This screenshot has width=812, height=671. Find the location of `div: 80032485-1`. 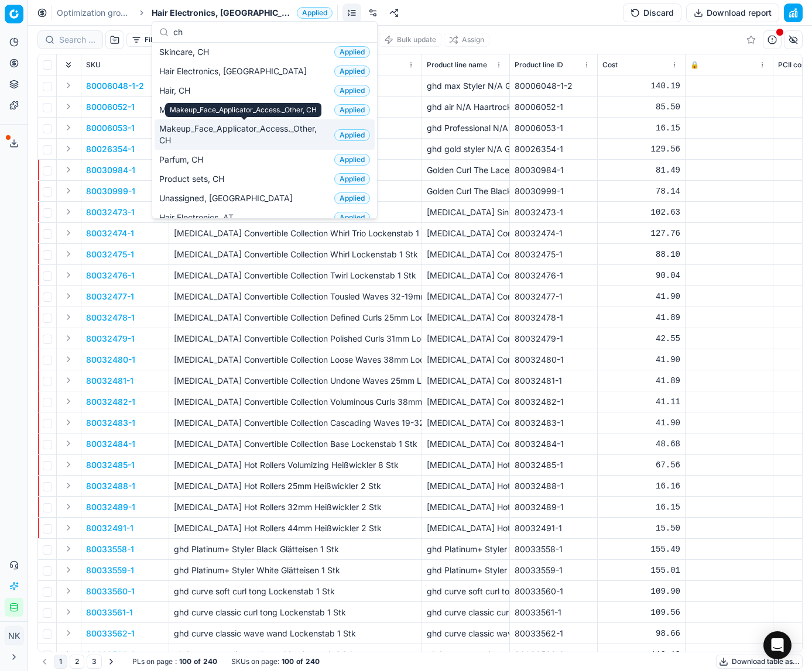

div: 80032485-1 is located at coordinates (553, 465).